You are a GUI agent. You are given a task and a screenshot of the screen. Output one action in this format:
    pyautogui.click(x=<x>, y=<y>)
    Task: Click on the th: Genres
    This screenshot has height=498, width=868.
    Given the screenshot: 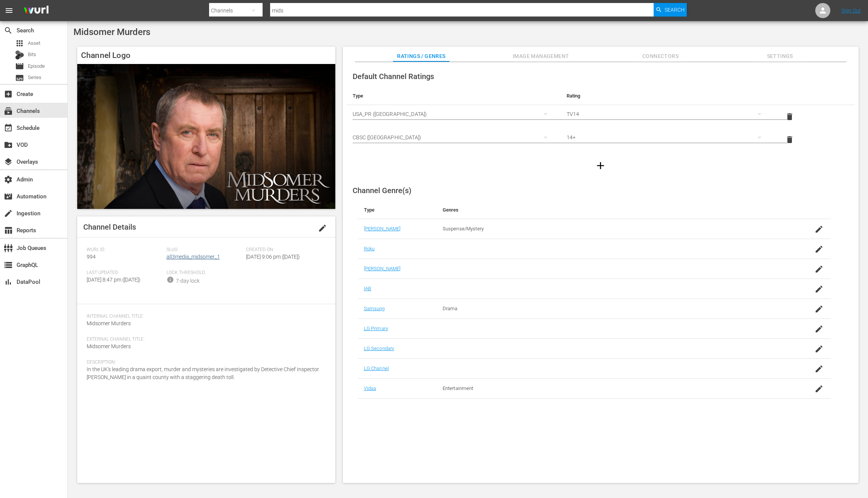 What is the action you would take?
    pyautogui.click(x=607, y=210)
    